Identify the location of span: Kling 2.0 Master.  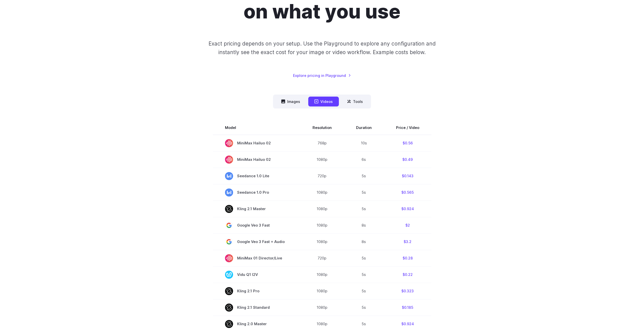
(257, 324).